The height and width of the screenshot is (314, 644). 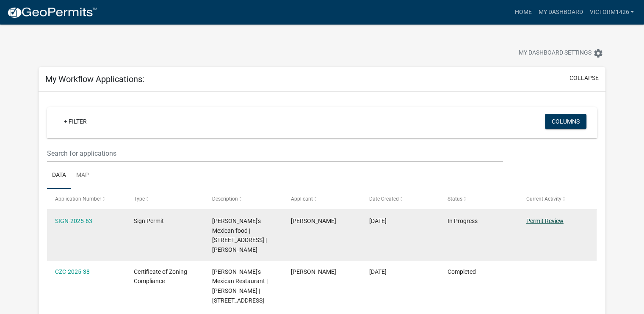 What do you see at coordinates (275, 153) in the screenshot?
I see `input: Search for applications` at bounding box center [275, 153].